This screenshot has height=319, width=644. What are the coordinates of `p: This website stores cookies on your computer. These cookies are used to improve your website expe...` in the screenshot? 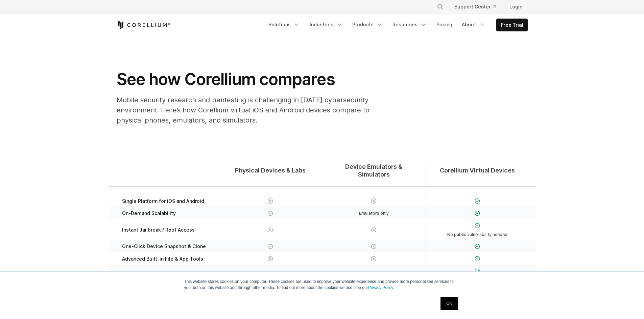 It's located at (322, 285).